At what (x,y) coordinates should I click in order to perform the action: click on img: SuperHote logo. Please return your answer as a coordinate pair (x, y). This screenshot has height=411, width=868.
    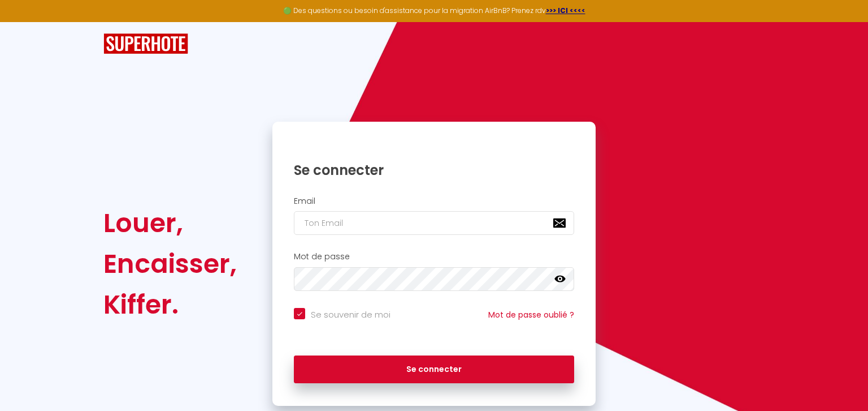
    Looking at the image, I should click on (146, 43).